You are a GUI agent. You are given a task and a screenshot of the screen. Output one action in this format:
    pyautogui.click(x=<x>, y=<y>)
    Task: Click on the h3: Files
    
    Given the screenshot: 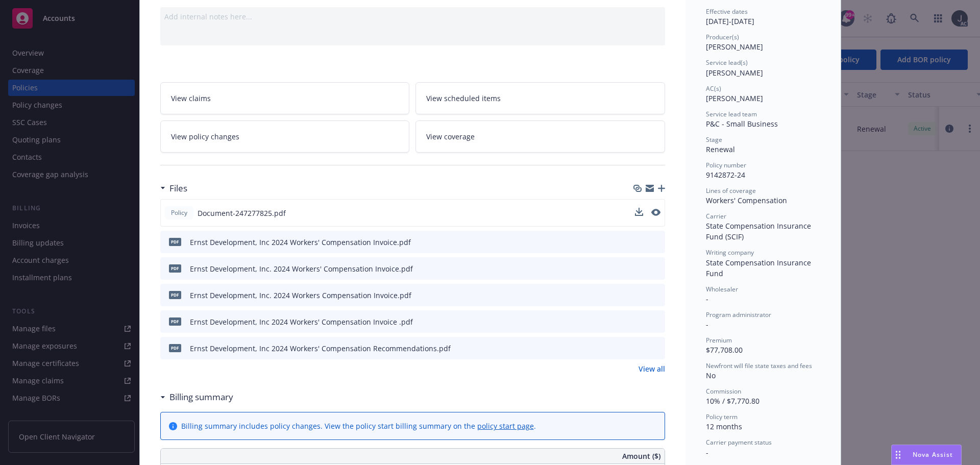 What is the action you would take?
    pyautogui.click(x=178, y=189)
    